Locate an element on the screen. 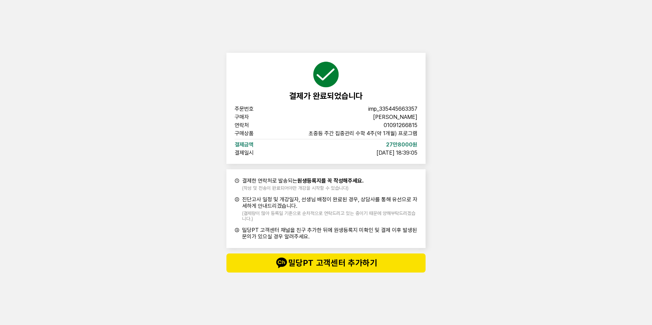 This screenshot has height=325, width=652. span: 밀당PT 고객센터 채널을 친구 추가한 뒤에 원생등록지 미확인 및 결제 이후 발생된 문의가 있으실 경우 알려주세요. is located at coordinates (330, 233).